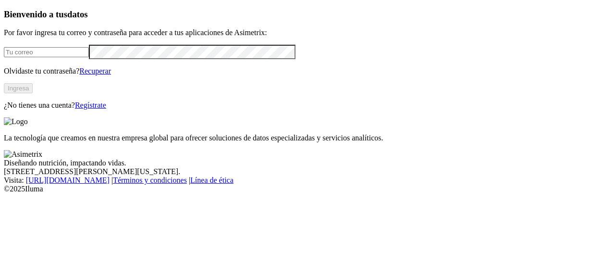 This screenshot has width=615, height=265. Describe the element at coordinates (307, 14) in the screenshot. I see `h3: Bienvenido a tus` at that location.